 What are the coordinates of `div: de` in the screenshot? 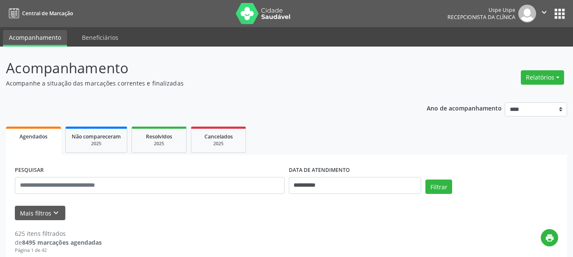 It's located at (58, 242).